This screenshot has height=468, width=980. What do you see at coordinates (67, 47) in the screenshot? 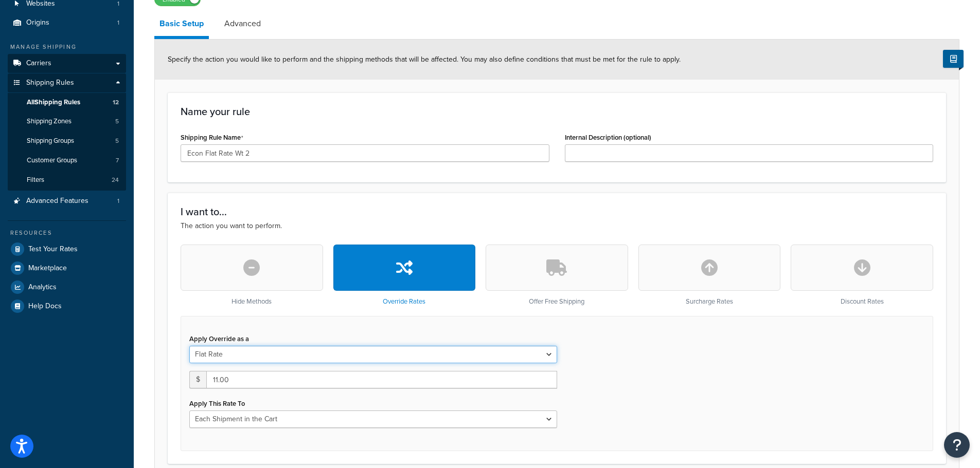
I see `div: Manage Shipping` at bounding box center [67, 47].